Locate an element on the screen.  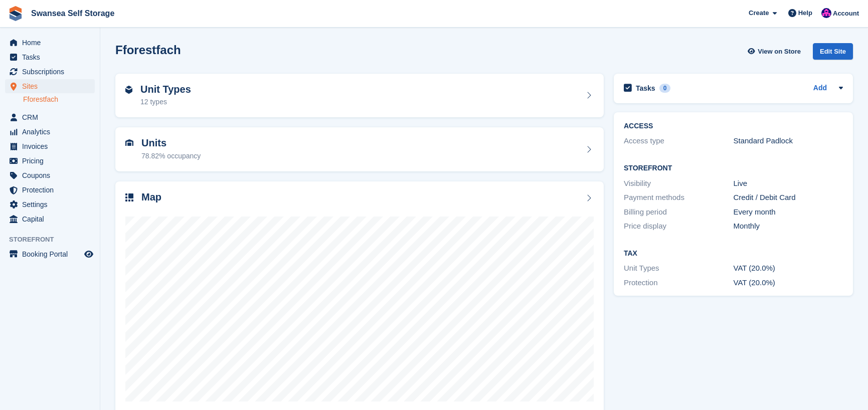
span: Tasks is located at coordinates (52, 57).